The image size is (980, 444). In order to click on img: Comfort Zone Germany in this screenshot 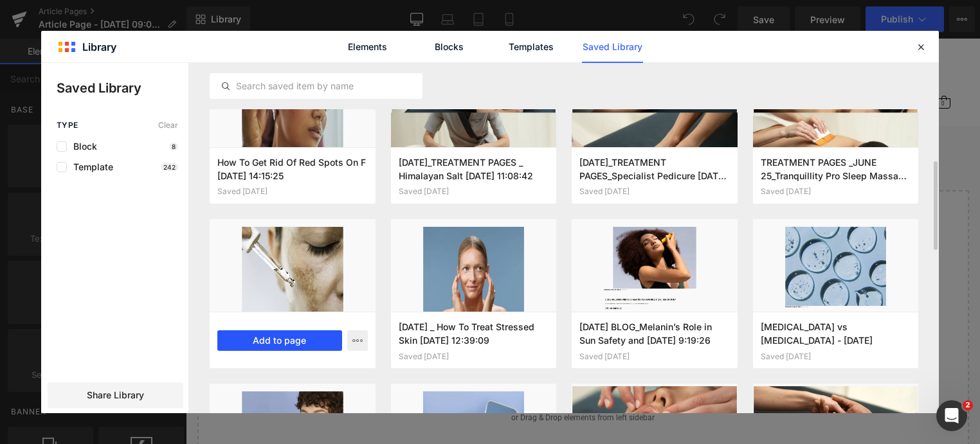, I will do `click(397, 22)`.